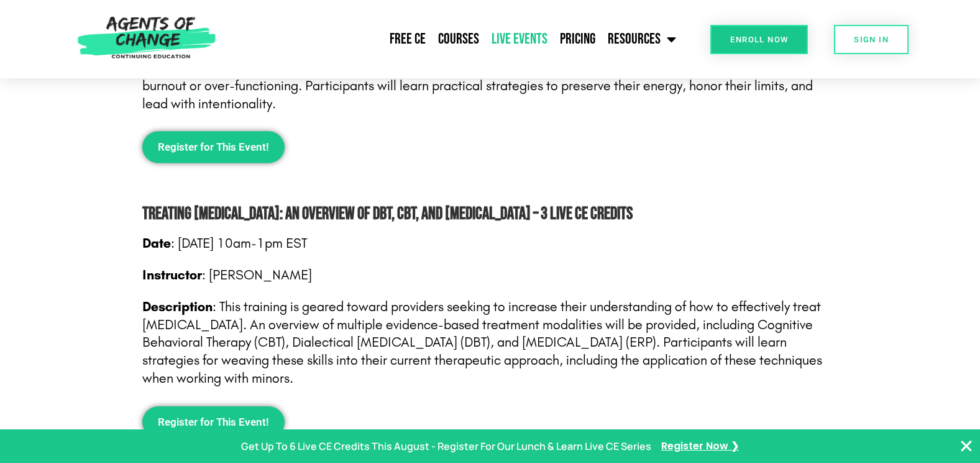  I want to click on p: : This training is geared toward providers seeking to increase their understanding of how to effe..., so click(490, 343).